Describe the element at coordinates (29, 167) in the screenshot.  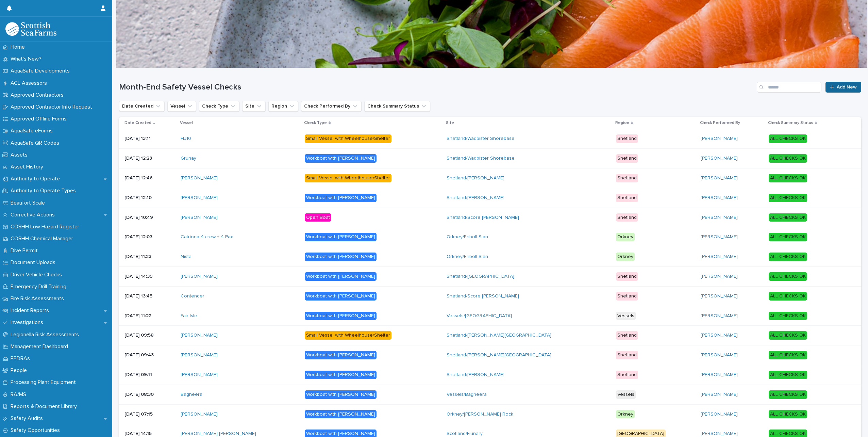
I see `p: Asset History` at that location.